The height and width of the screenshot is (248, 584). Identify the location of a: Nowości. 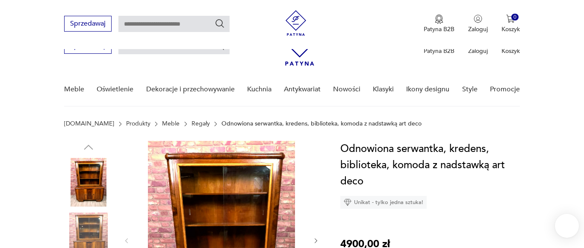
(347, 89).